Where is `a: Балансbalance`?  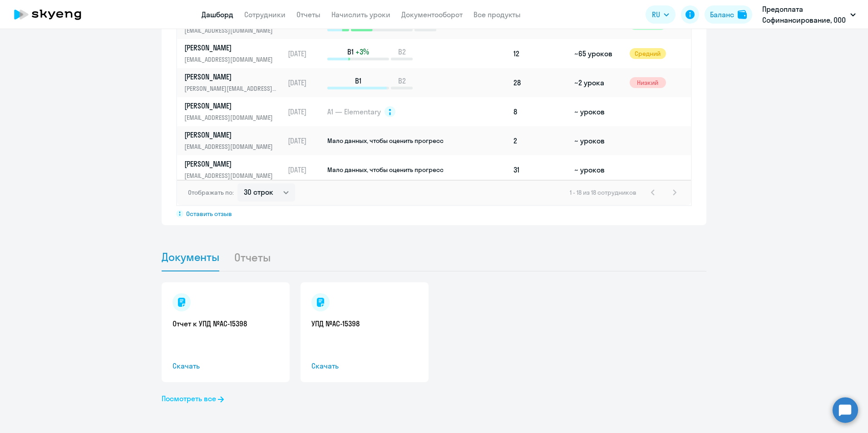 a: Балансbalance is located at coordinates (728, 14).